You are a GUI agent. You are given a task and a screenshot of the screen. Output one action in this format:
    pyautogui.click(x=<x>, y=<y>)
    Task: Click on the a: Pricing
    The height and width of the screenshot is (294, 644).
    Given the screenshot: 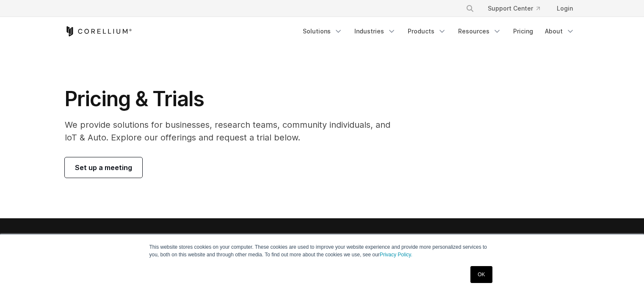 What is the action you would take?
    pyautogui.click(x=523, y=32)
    